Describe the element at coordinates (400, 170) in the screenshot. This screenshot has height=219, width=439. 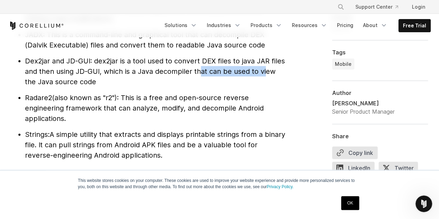
I see `a: Twitter` at that location.